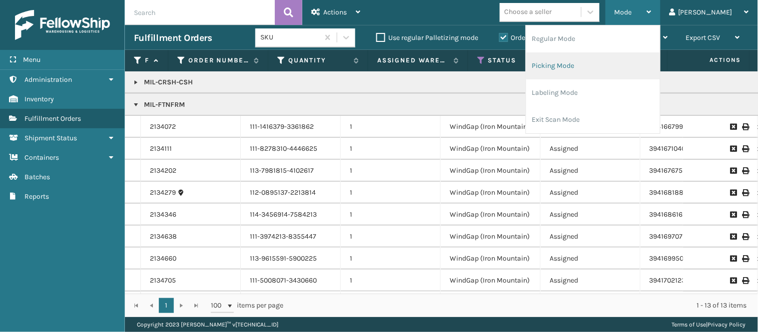  Describe the element at coordinates (318, 60) in the screenshot. I see `label: Quantity` at that location.